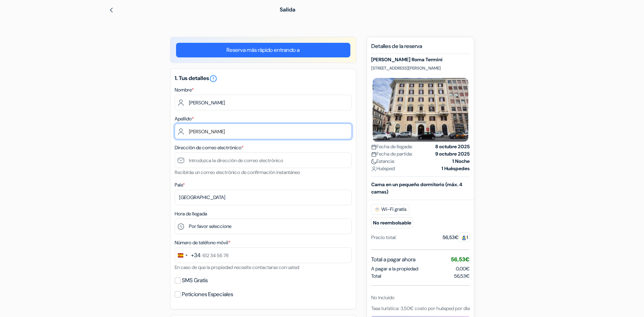  I want to click on h5: Detalles de la reserva, so click(420, 48).